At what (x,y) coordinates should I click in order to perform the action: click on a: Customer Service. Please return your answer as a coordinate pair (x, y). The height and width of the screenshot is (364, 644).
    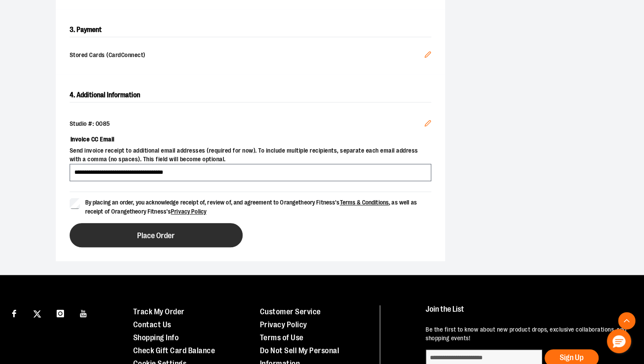
    Looking at the image, I should click on (290, 311).